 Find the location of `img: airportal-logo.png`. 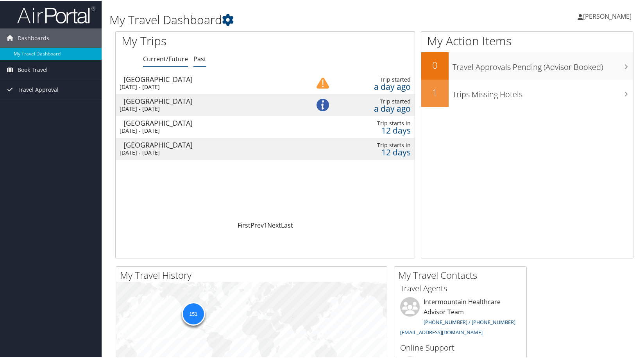

img: airportal-logo.png is located at coordinates (56, 14).